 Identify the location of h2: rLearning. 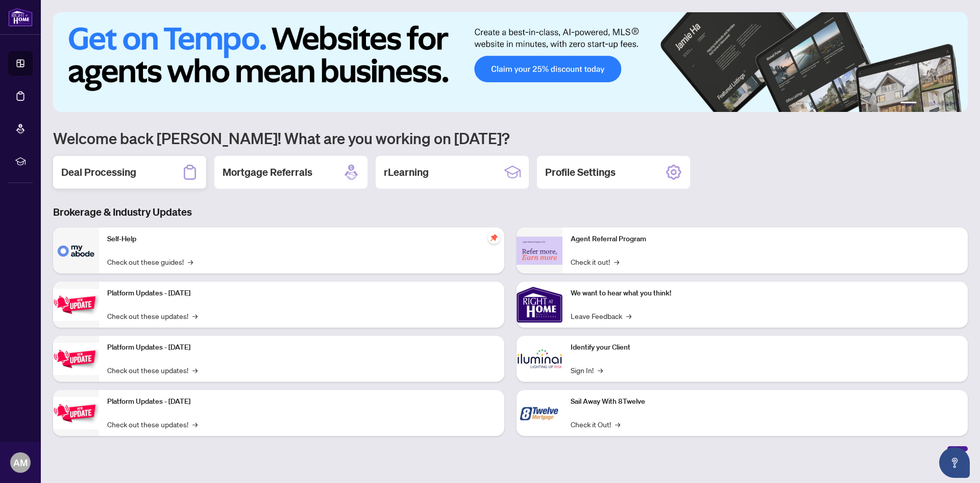
(406, 172).